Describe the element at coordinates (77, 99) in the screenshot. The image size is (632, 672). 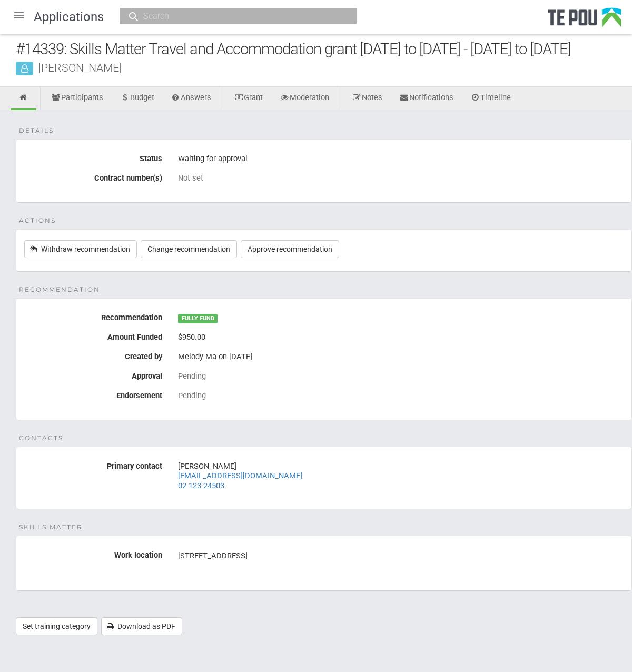
I see `a: Participants` at that location.